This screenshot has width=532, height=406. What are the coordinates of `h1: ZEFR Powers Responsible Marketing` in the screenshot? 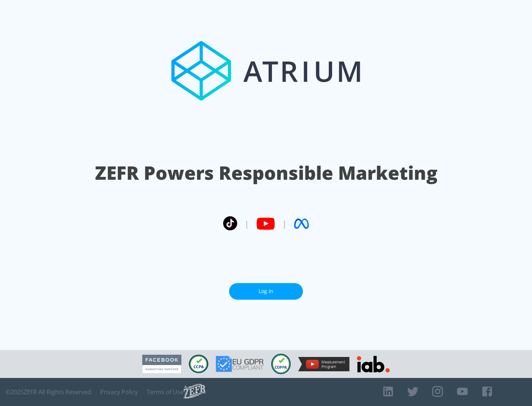 It's located at (266, 173).